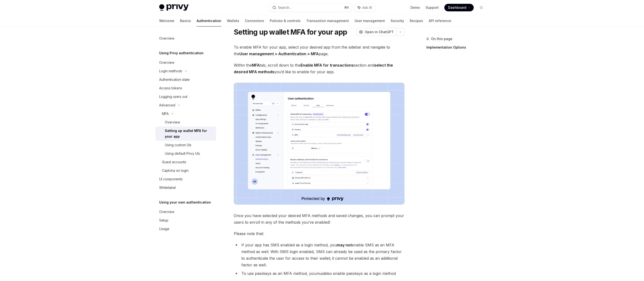 The width and height of the screenshot is (644, 281). I want to click on span: Dashboard, so click(457, 7).